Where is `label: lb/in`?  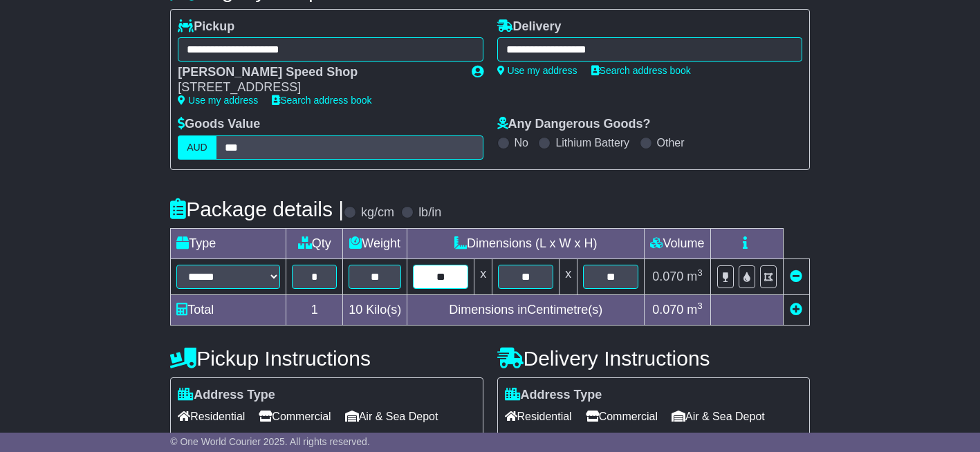
label: lb/in is located at coordinates (429, 213).